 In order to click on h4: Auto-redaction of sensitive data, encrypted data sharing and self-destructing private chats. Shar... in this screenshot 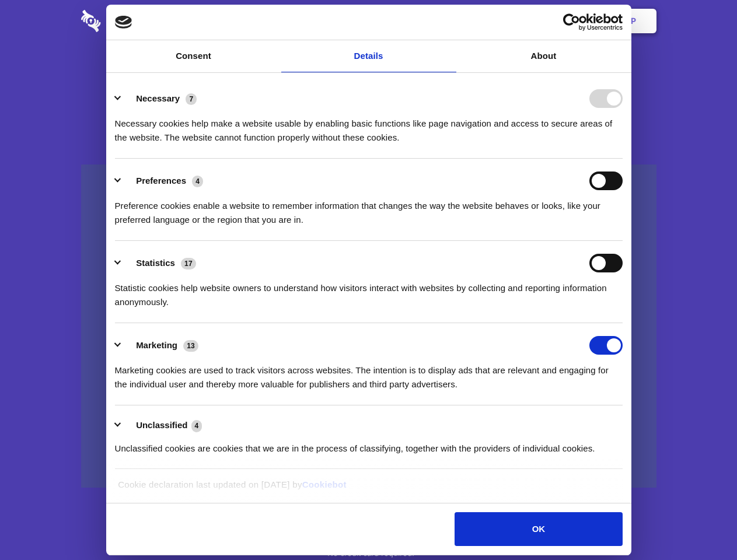, I will do `click(369, 125)`.